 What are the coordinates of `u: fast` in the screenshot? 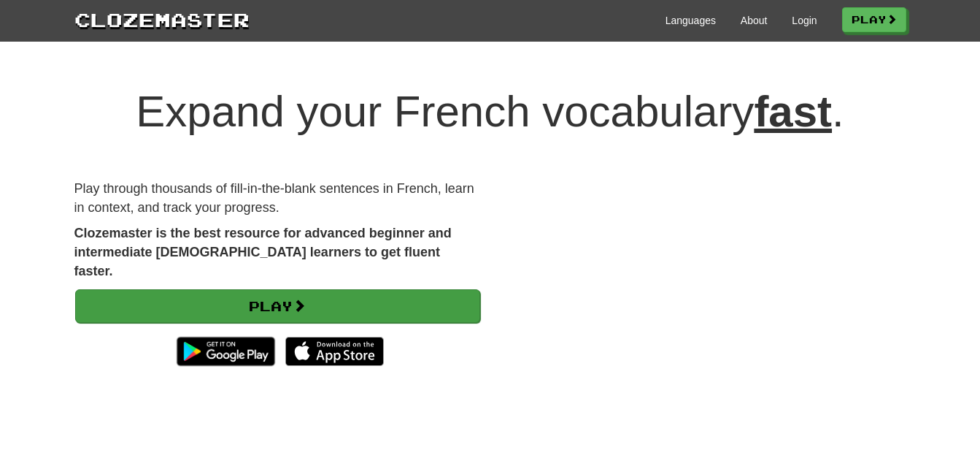 It's located at (792, 111).